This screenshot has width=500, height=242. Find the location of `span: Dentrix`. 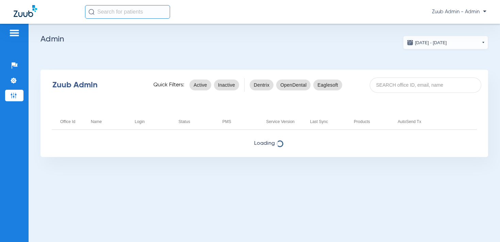

span: Dentrix is located at coordinates (262, 85).